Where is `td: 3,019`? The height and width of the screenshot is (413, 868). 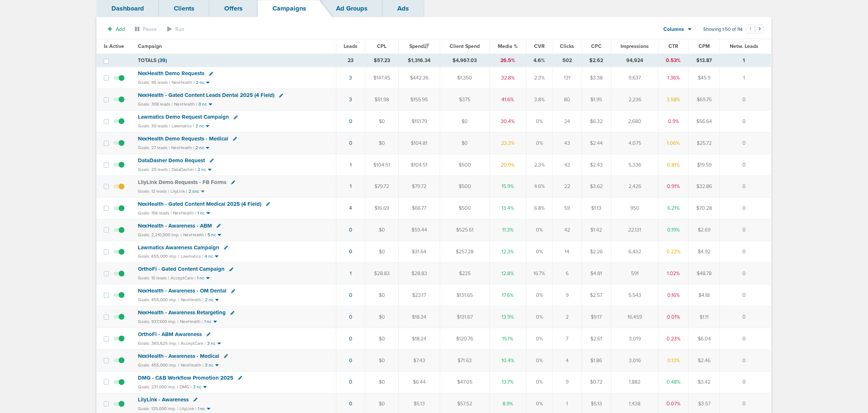
td: 3,019 is located at coordinates (635, 339).